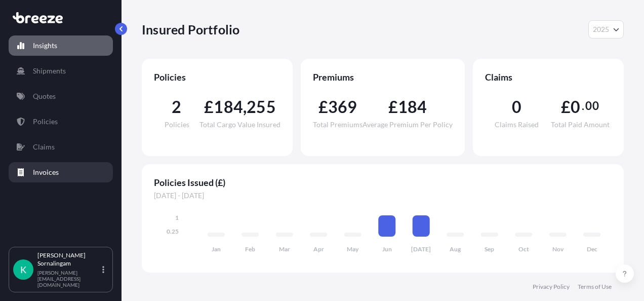 The height and width of the screenshot is (301, 644). Describe the element at coordinates (45, 172) in the screenshot. I see `p: Invoices` at that location.